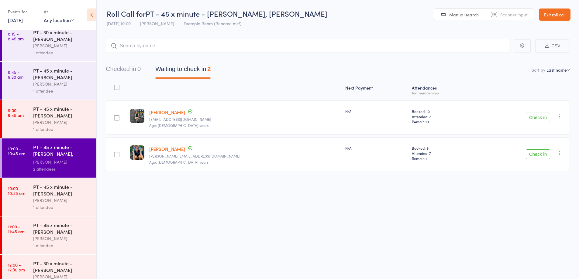 The image size is (579, 279). I want to click on span: 10, so click(427, 122).